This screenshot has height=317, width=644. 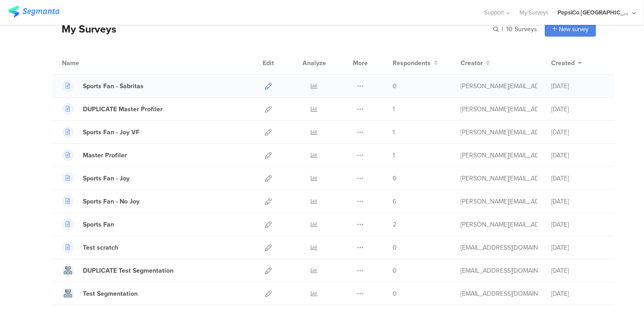 I want to click on div: Master Profiler, so click(x=105, y=155).